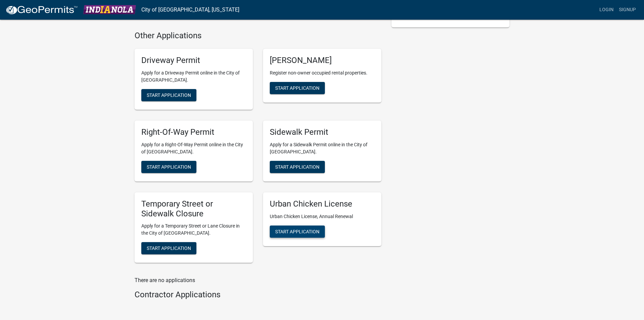 The image size is (644, 320). I want to click on p: Urban Chicken License, Annual Renewal, so click(322, 216).